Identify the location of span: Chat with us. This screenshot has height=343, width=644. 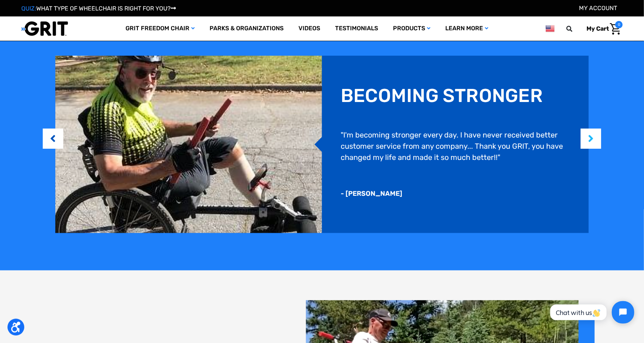
(36, 17).